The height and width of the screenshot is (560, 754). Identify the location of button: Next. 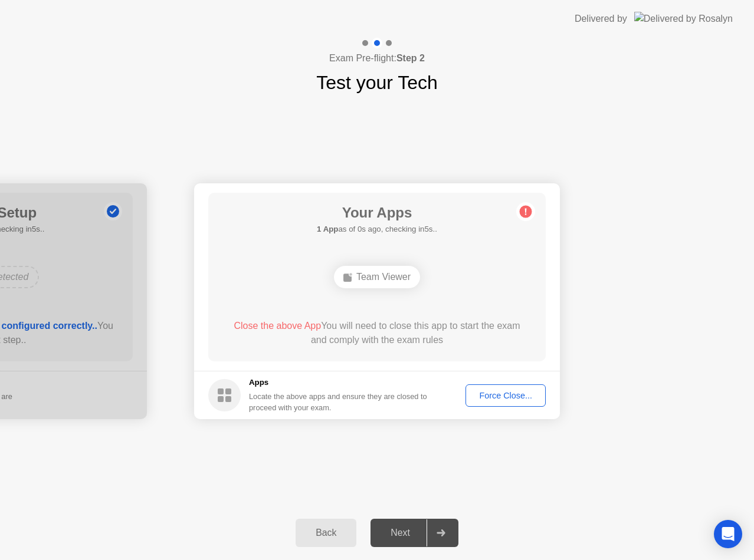
(414, 533).